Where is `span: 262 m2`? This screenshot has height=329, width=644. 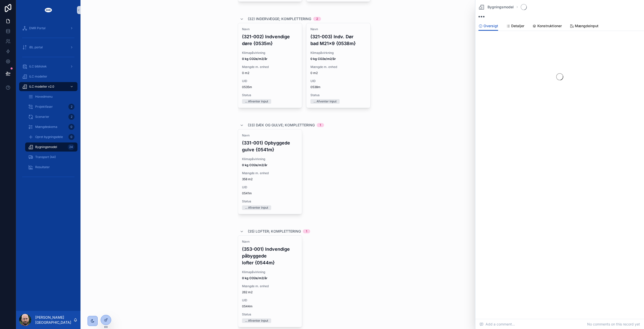
span: 262 m2 is located at coordinates (270, 292).